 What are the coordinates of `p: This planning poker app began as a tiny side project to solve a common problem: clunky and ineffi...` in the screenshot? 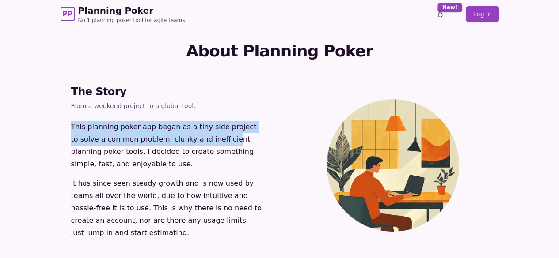 It's located at (167, 146).